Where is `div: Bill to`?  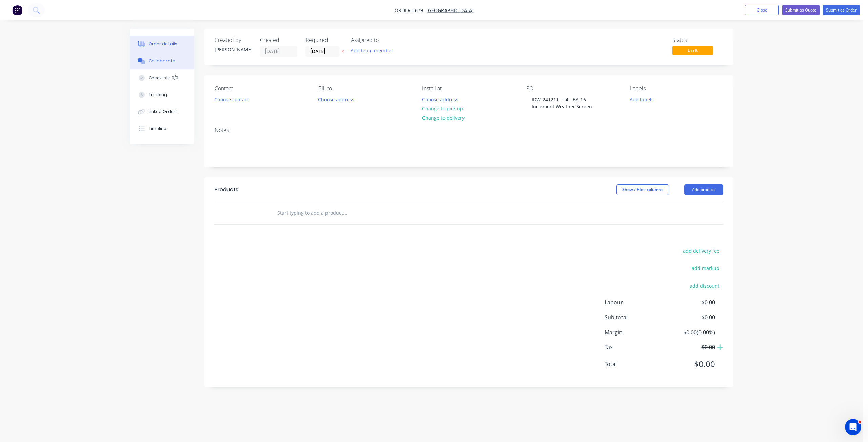 div: Bill to is located at coordinates (365, 89).